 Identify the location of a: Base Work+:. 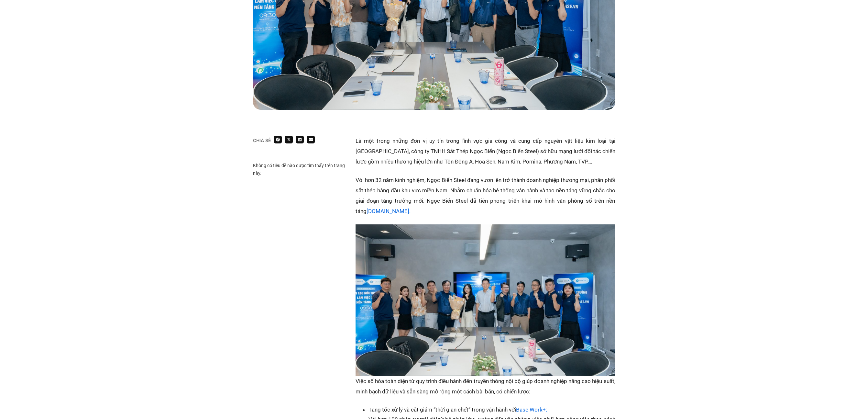
(532, 410).